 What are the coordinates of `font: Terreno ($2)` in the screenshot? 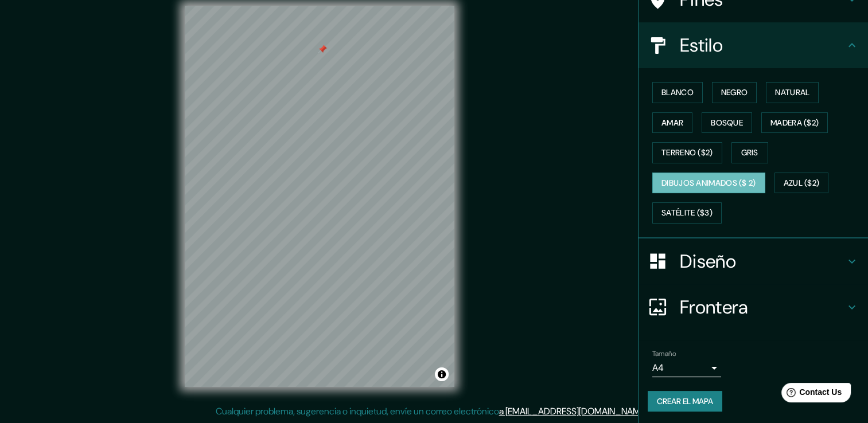 It's located at (688, 152).